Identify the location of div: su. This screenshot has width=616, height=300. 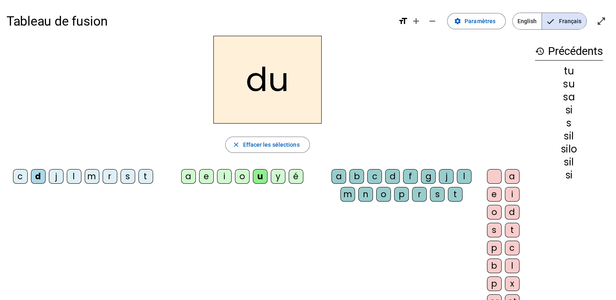
(568, 84).